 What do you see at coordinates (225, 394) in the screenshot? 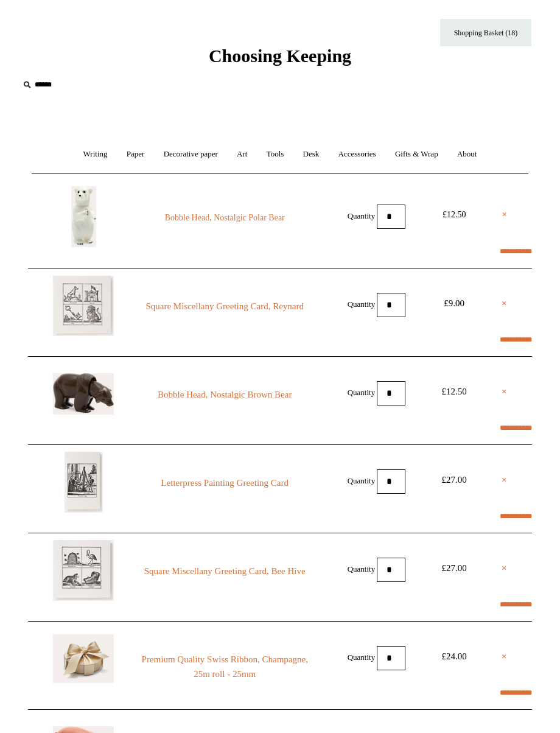
I see `a: Bobble Head, Nostalgic Brown Bear` at bounding box center [225, 394].